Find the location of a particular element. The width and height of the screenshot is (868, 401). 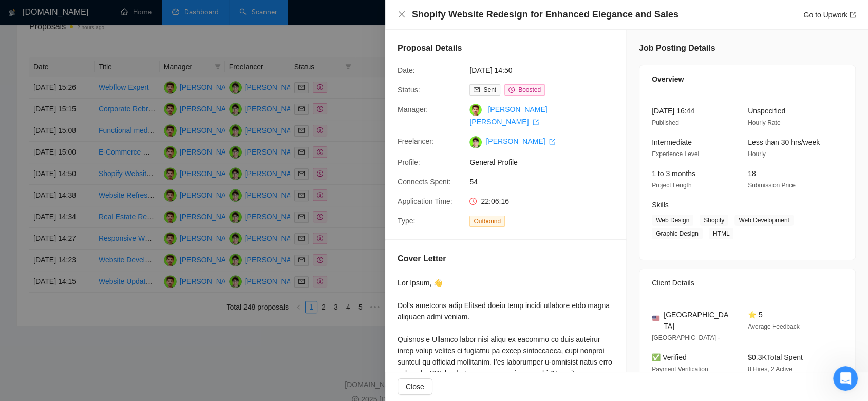

span: 22:06:16 is located at coordinates (494, 201).